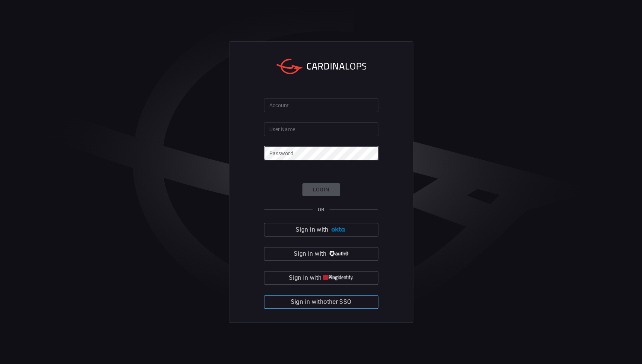 The width and height of the screenshot is (642, 364). I want to click on img: quu4iresuhQAAAABJRU5ErkJggg==, so click(338, 278).